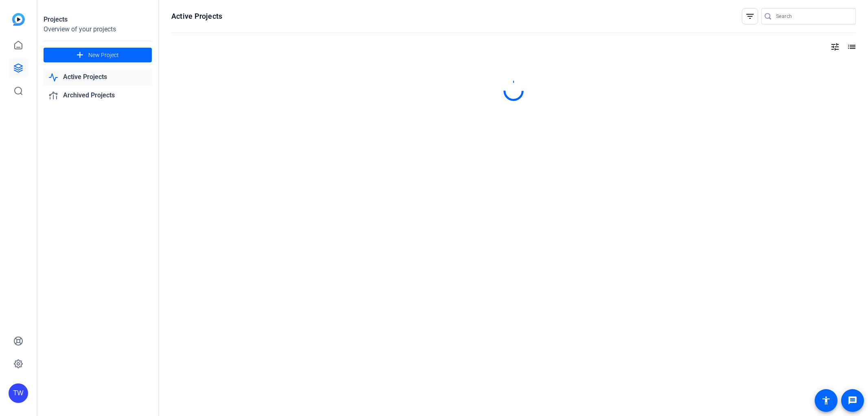 This screenshot has height=416, width=868. What do you see at coordinates (196, 16) in the screenshot?
I see `h1: Active Projects` at bounding box center [196, 16].